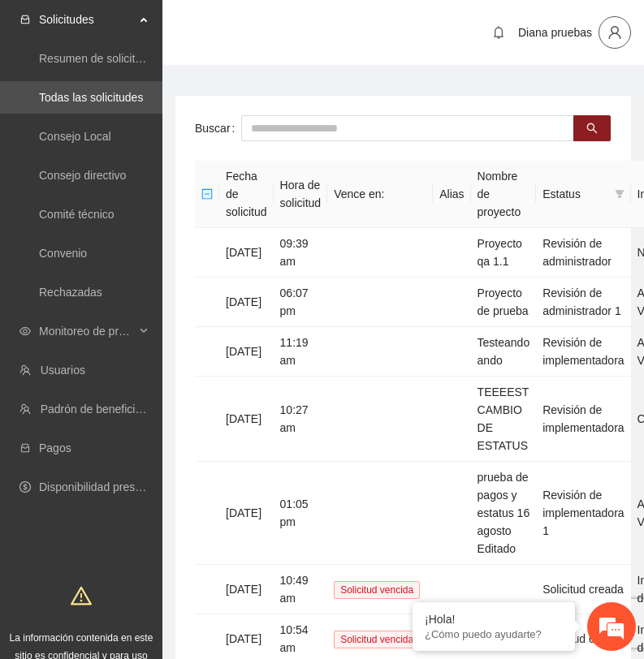  What do you see at coordinates (82, 175) in the screenshot?
I see `a: Consejo directivo` at bounding box center [82, 175].